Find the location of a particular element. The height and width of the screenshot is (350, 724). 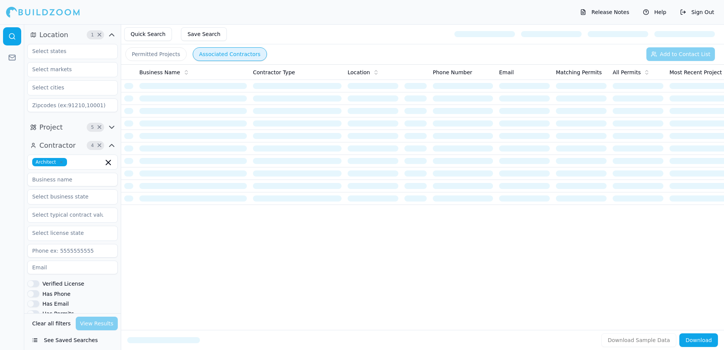

span: Phone Number is located at coordinates (453, 72).